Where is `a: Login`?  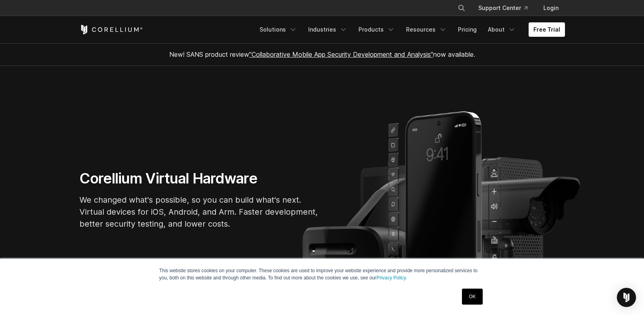 a: Login is located at coordinates (551, 8).